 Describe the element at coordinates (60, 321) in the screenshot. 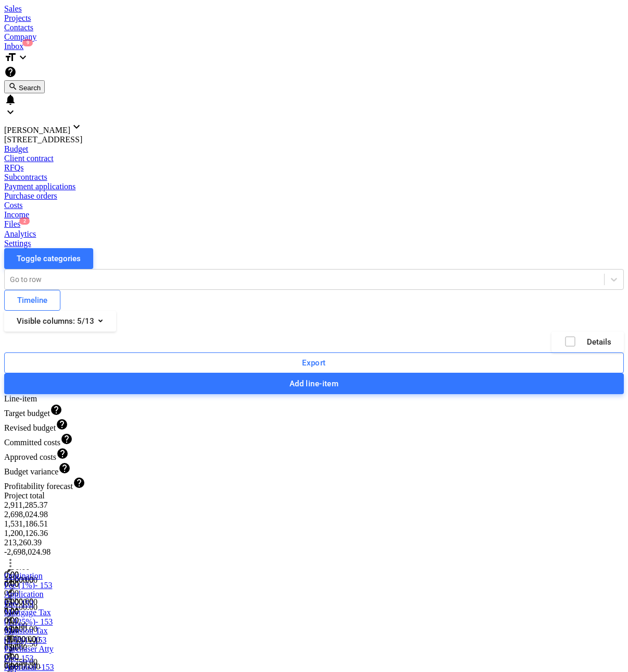

I see `button: Visible columns:5/13` at that location.